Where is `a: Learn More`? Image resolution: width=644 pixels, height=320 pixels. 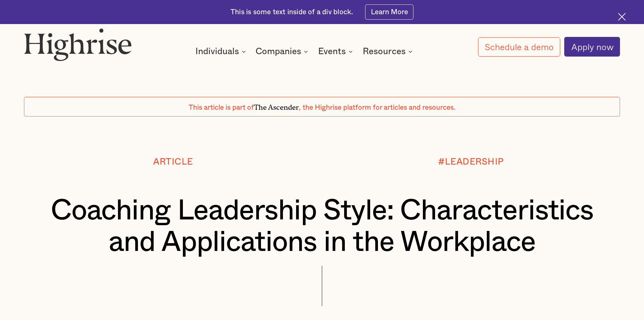
a: Learn More is located at coordinates (389, 12).